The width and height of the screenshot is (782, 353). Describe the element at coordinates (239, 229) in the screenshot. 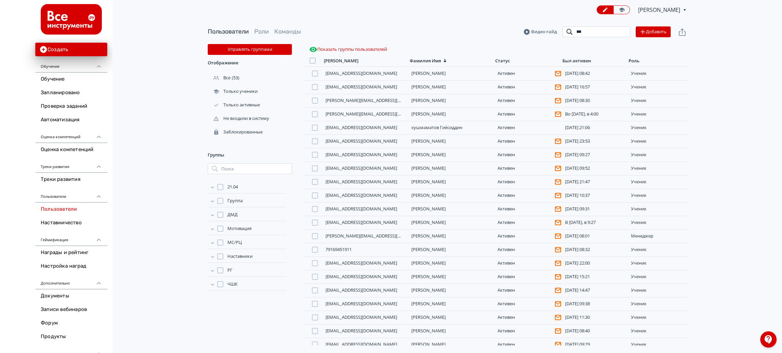

I see `span: Мотивация` at that location.